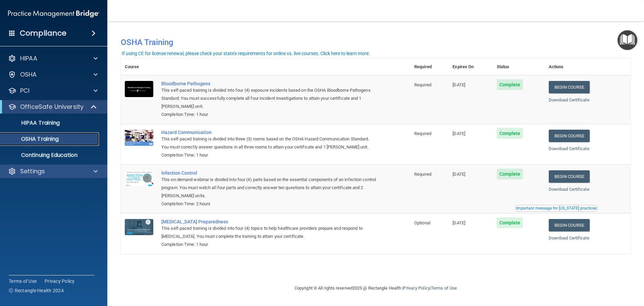  What do you see at coordinates (269, 232) in the screenshot?
I see `div: This self-paced training is divided into four (4) topics to help healthcare providers prepare and...` at bounding box center [269, 232].